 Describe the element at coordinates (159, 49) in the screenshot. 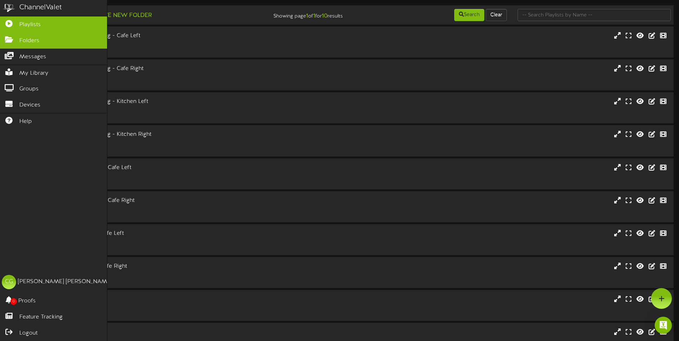

I see `div: # 14225` at that location.